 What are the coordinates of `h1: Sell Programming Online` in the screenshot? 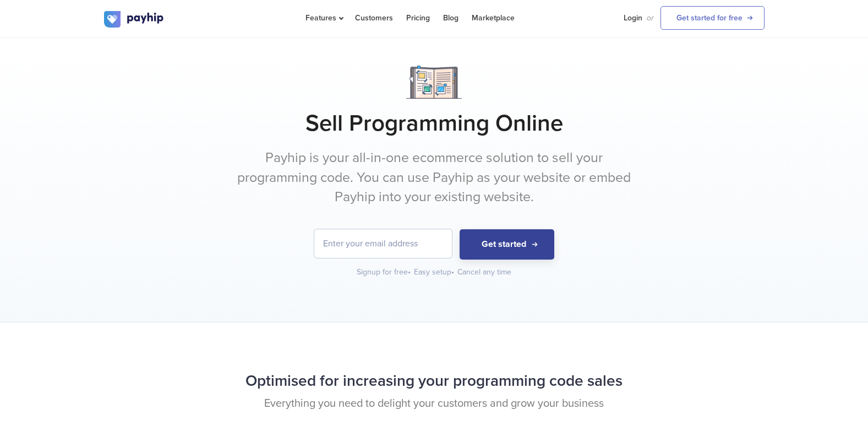 It's located at (434, 123).